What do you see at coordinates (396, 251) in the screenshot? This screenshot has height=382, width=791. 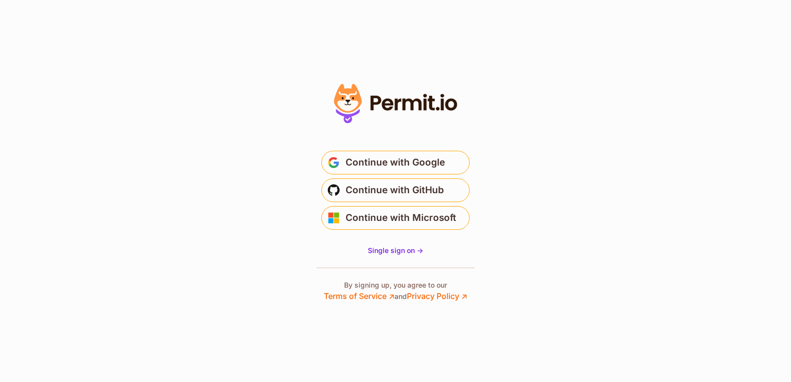 I see `a: Single sign on ->` at bounding box center [396, 251].